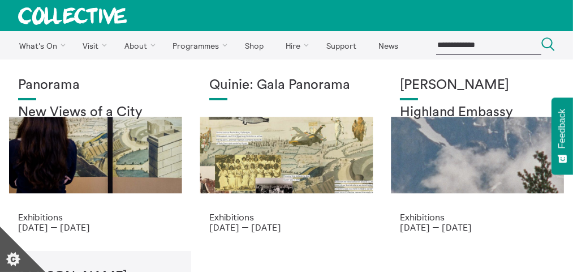 The width and height of the screenshot is (573, 272). Describe the element at coordinates (138, 45) in the screenshot. I see `a: About` at that location.